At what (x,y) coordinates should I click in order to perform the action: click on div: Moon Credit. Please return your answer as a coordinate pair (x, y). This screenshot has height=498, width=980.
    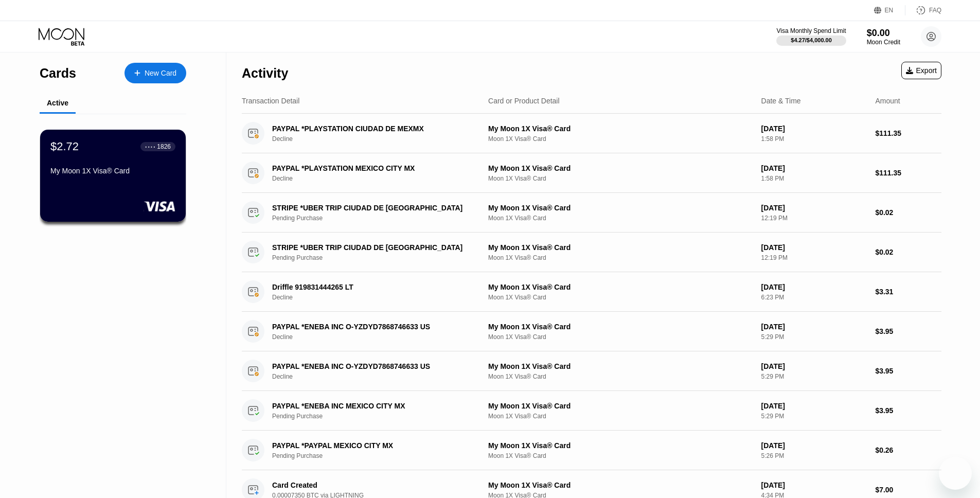
    Looking at the image, I should click on (884, 42).